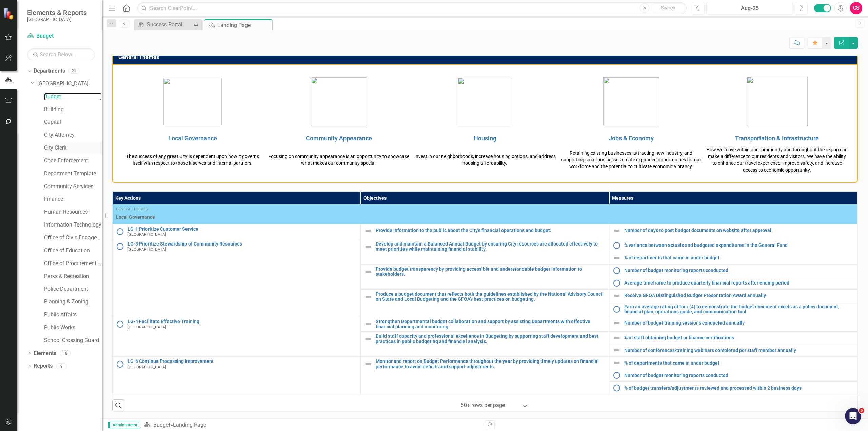 This screenshot has width=868, height=431. I want to click on a: Office of Education, so click(73, 251).